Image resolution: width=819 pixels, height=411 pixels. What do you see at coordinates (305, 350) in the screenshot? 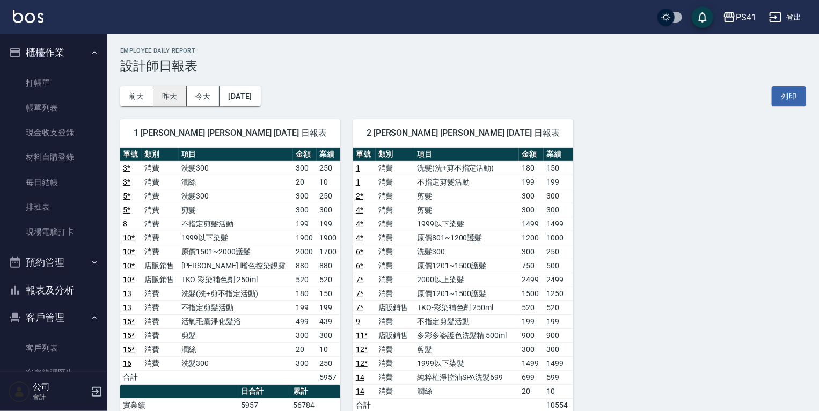
I see `td: 20` at bounding box center [305, 350].